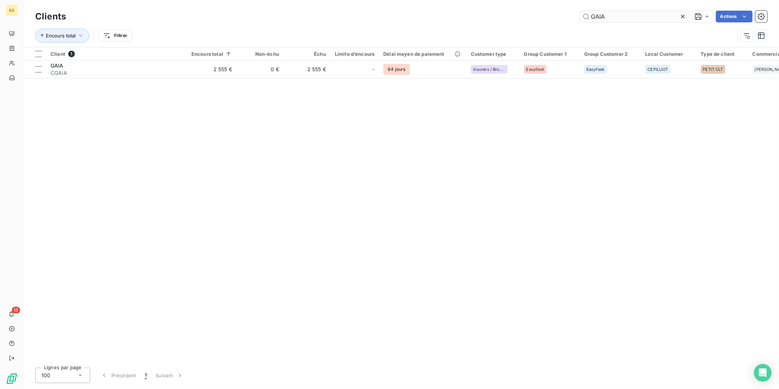 The height and width of the screenshot is (389, 779). I want to click on input: Rechercher, so click(635, 17).